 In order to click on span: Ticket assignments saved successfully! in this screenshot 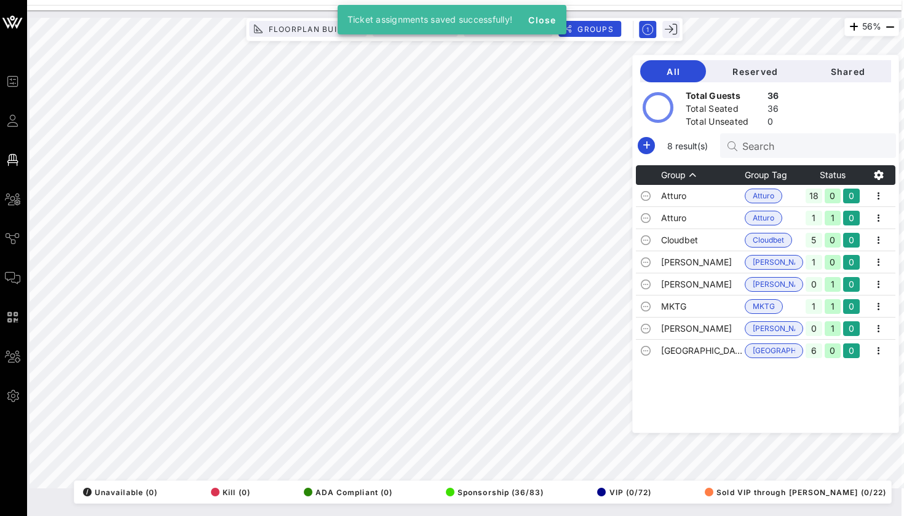, I will do `click(430, 19)`.